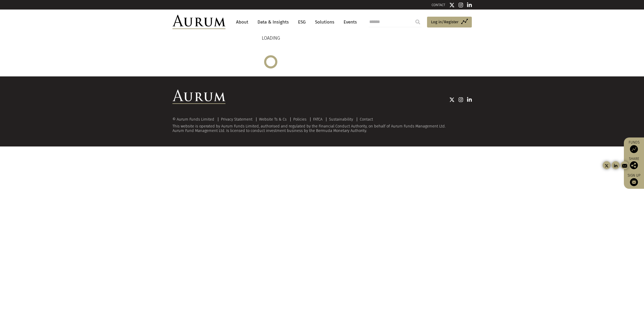 The image size is (644, 326). Describe the element at coordinates (418, 22) in the screenshot. I see `input: Submit` at that location.